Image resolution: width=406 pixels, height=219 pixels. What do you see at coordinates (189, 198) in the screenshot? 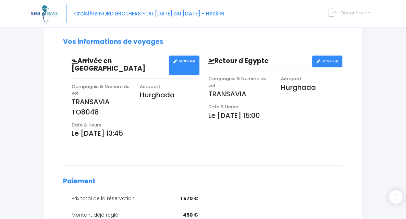
I see `span: 1 570 €` at bounding box center [189, 198].